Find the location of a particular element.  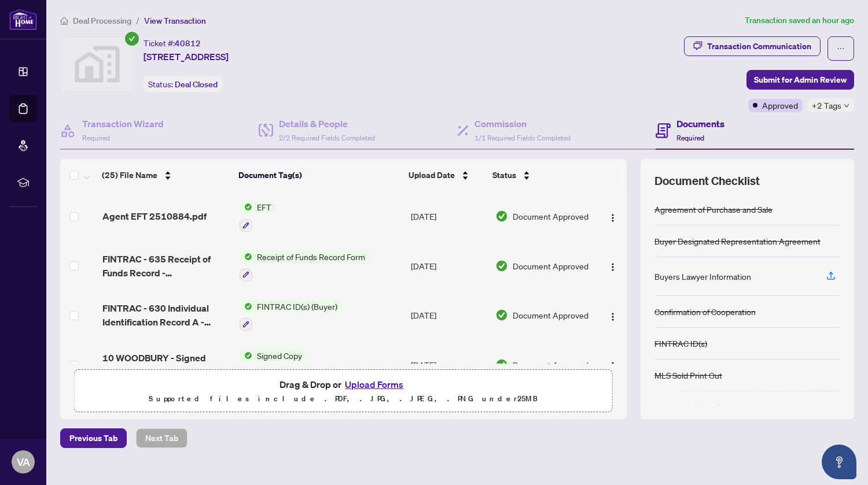

button: Submit for Admin Review is located at coordinates (800, 80).